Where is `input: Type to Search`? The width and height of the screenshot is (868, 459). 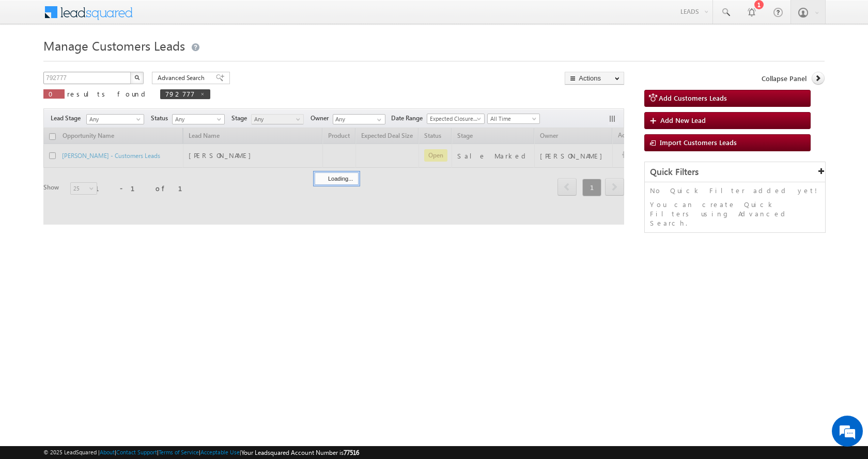 input: Type to Search is located at coordinates (359, 119).